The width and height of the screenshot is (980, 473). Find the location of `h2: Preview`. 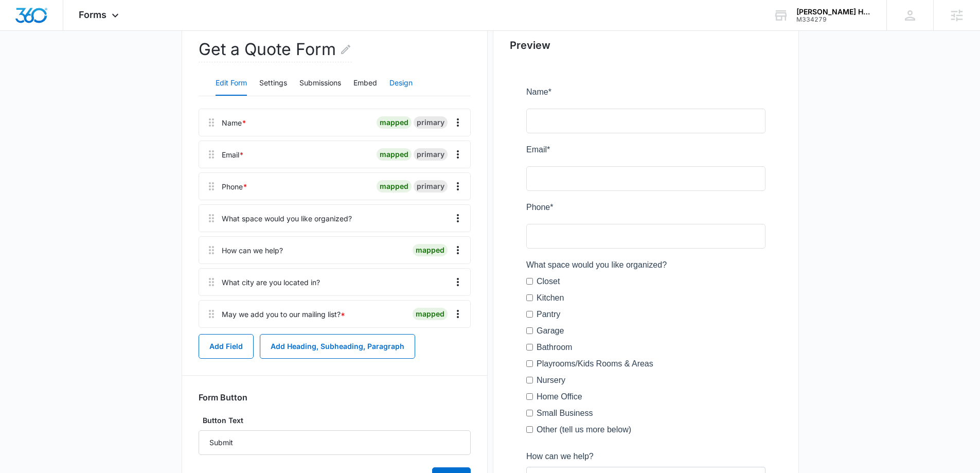

h2: Preview is located at coordinates (645, 45).